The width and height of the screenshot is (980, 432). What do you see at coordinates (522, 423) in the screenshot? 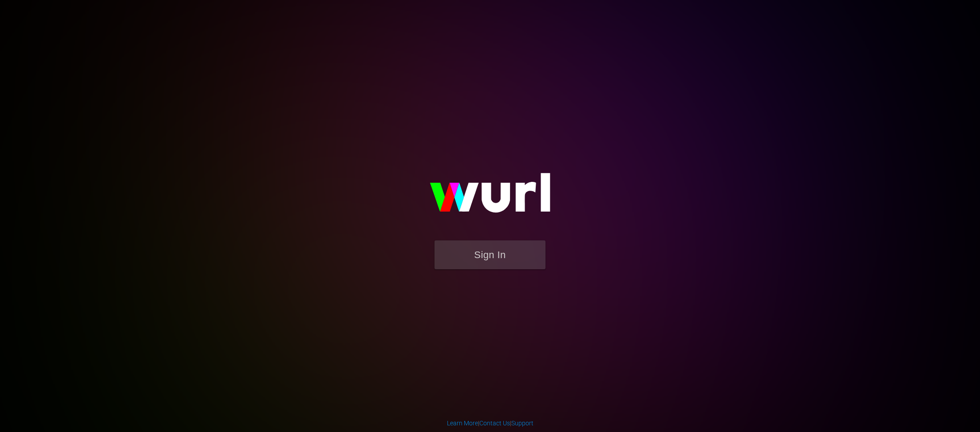
I see `a: Support` at bounding box center [522, 423].